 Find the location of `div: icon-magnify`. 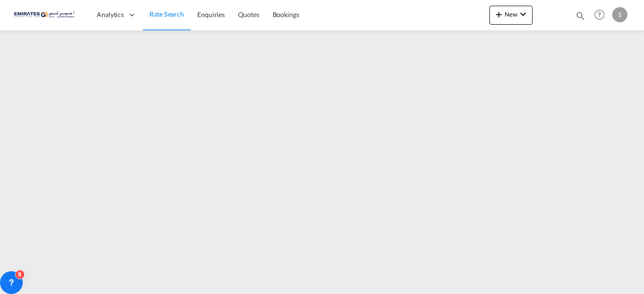

div: icon-magnify is located at coordinates (580, 17).